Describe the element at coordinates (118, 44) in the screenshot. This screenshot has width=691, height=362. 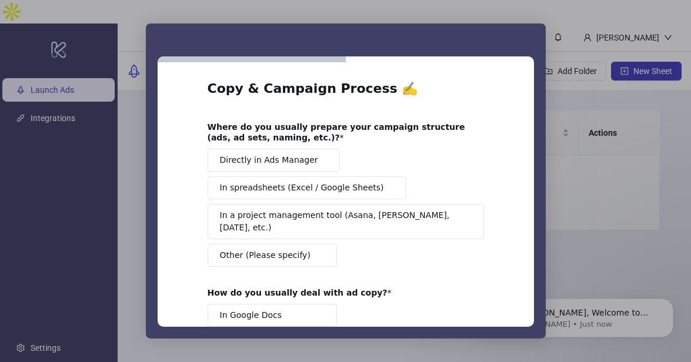
I see `div: message notification from Simon, Just now. Hi Aaron, Welcome to Kitchn.io! 🎉 You’re all set to st...` at that location.